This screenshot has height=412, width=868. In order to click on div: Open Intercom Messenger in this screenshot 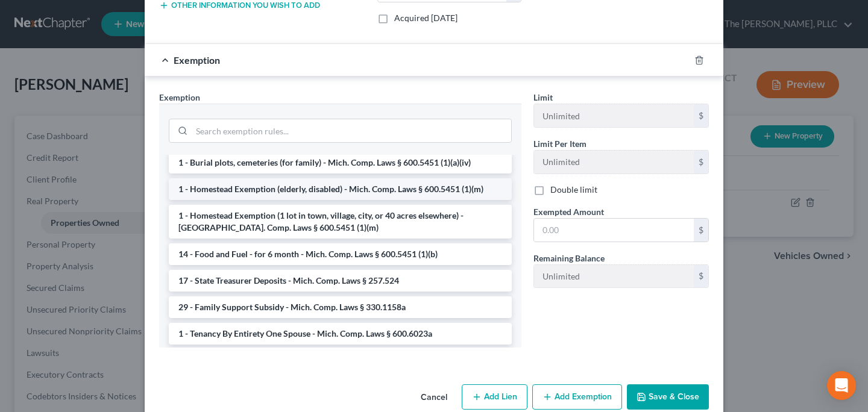, I will do `click(841, 385)`.